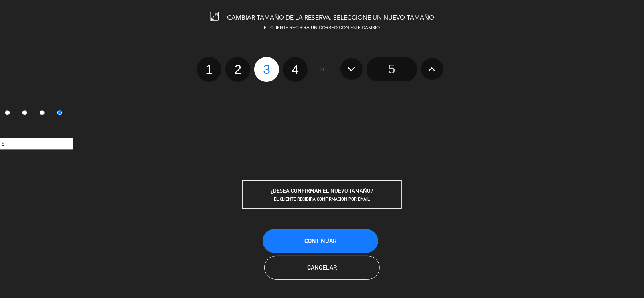 The height and width of the screenshot is (298, 644). What do you see at coordinates (7, 113) in the screenshot?
I see `input: 1` at bounding box center [7, 113].